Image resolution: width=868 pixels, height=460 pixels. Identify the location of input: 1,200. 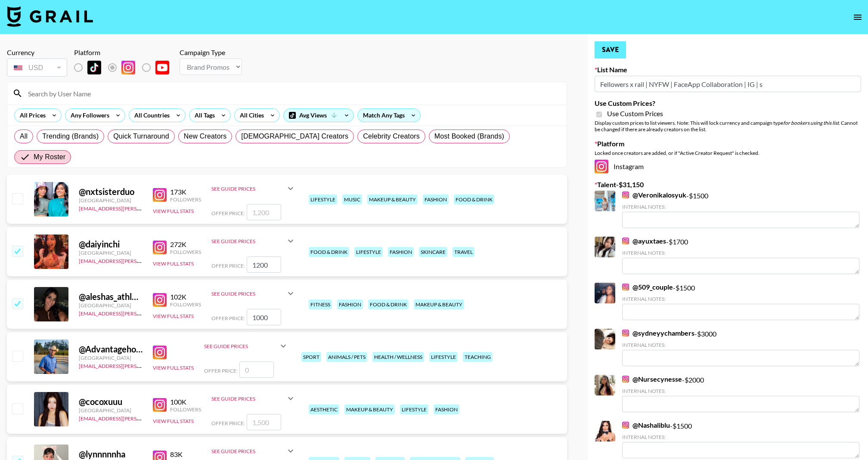
(264, 265).